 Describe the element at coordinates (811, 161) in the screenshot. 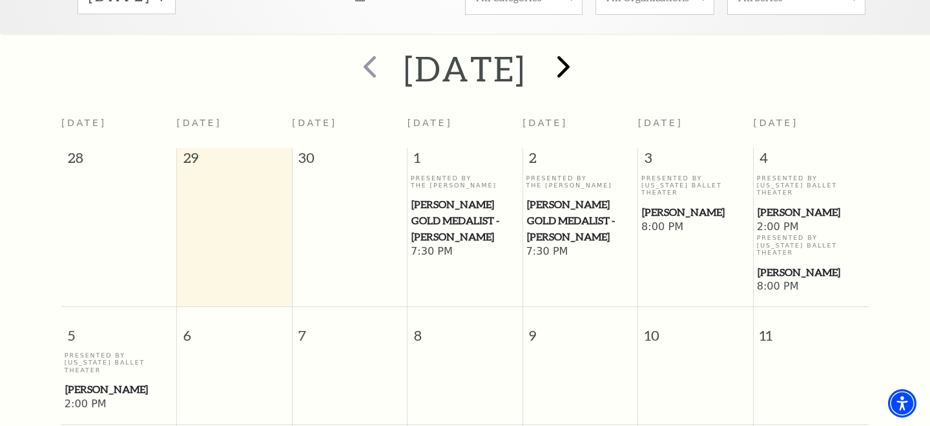

I see `span: 4` at that location.